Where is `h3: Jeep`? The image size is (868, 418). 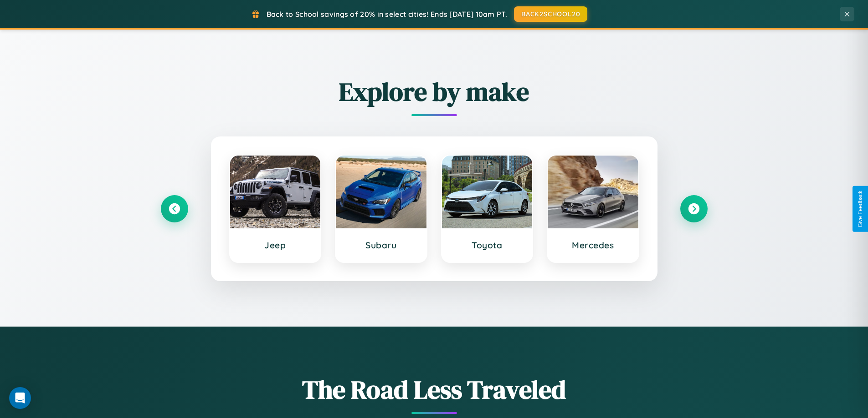
h3: Jeep is located at coordinates (275, 245).